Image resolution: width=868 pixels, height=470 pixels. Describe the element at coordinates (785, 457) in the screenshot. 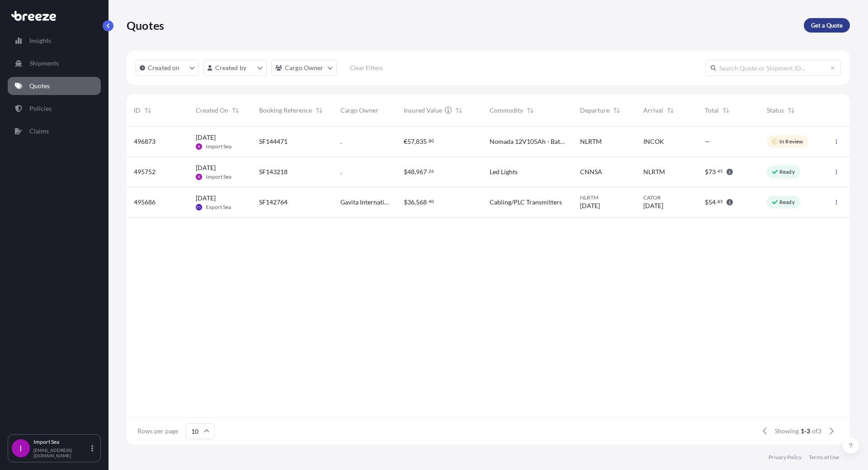

I see `p: Privacy Policy` at that location.